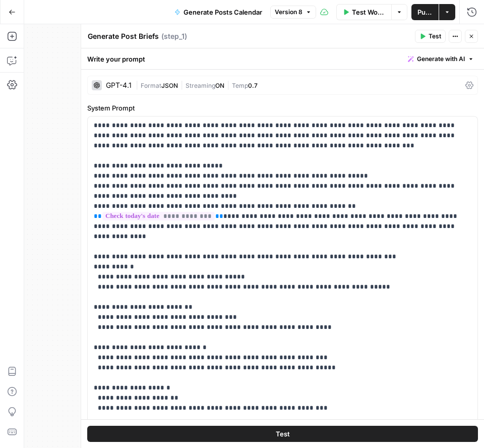 The height and width of the screenshot is (448, 484). Describe the element at coordinates (369, 12) in the screenshot. I see `span: Test Workflow` at that location.